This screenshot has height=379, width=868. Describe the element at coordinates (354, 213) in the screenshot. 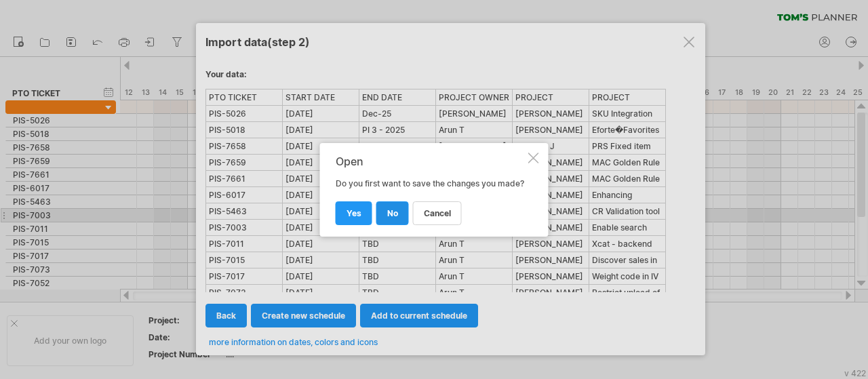

I see `span: yes` at that location.